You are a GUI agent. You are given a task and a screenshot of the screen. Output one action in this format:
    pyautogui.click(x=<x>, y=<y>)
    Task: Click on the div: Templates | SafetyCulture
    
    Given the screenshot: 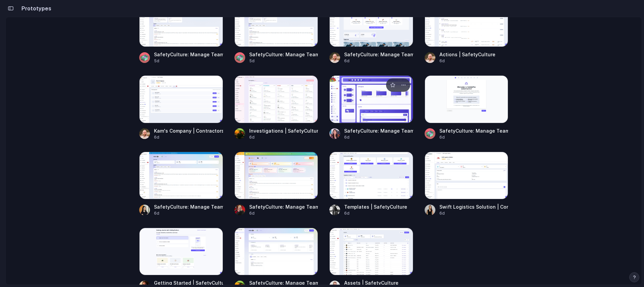 What is the action you would take?
    pyautogui.click(x=376, y=207)
    